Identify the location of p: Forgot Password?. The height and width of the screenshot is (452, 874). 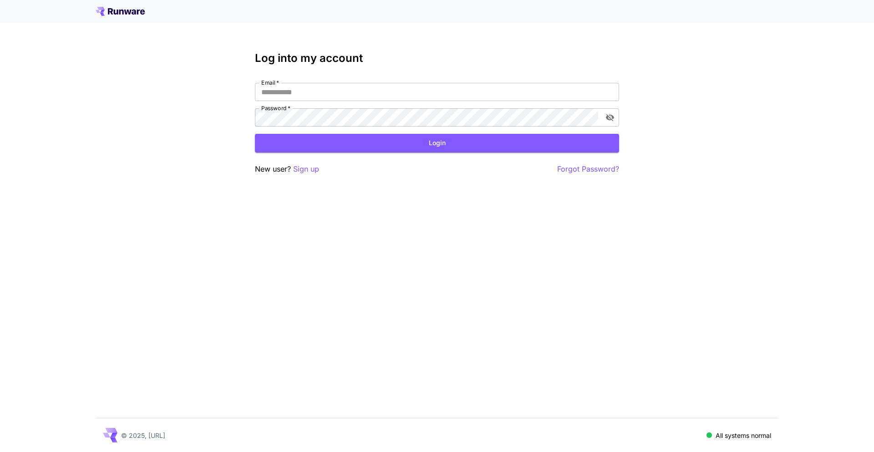
(588, 169).